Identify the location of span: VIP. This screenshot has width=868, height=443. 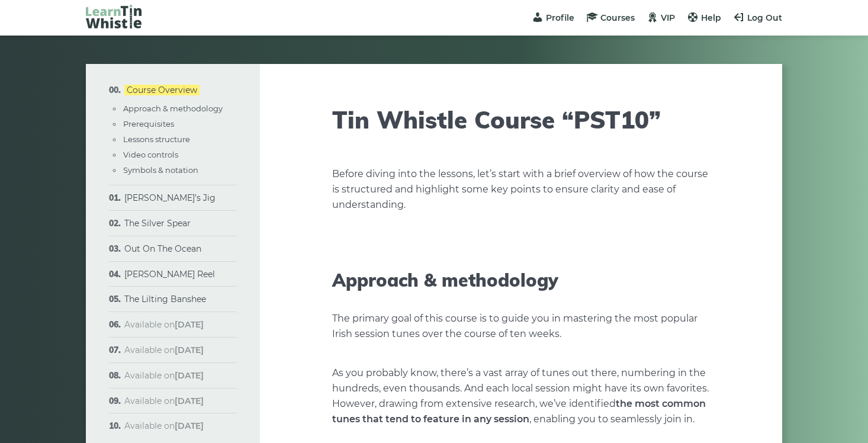
(668, 17).